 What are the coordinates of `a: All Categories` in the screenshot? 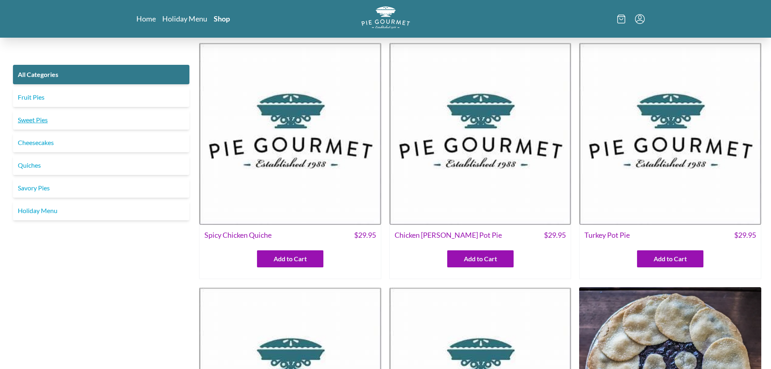 It's located at (101, 75).